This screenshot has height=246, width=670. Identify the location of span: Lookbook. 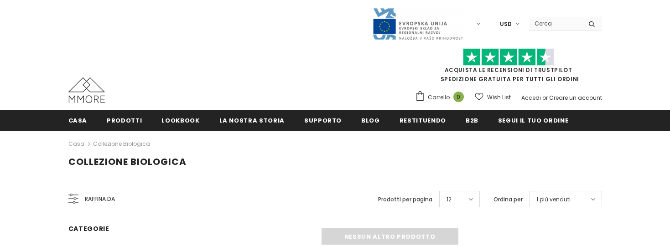
(180, 120).